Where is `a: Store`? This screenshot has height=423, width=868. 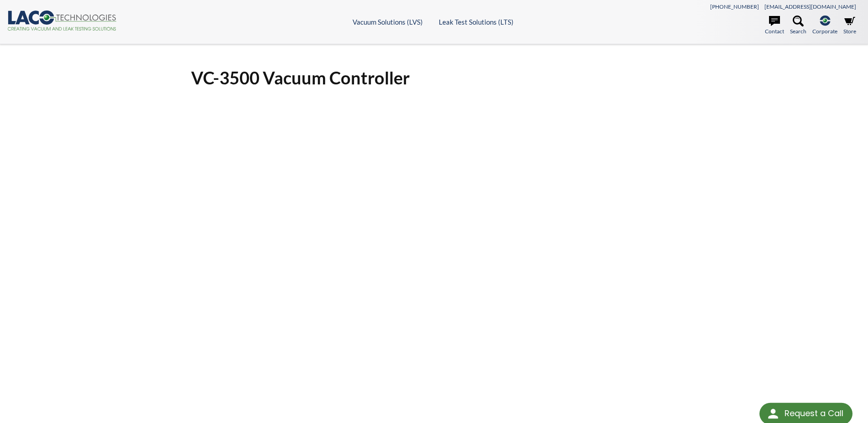
a: Store is located at coordinates (850, 26).